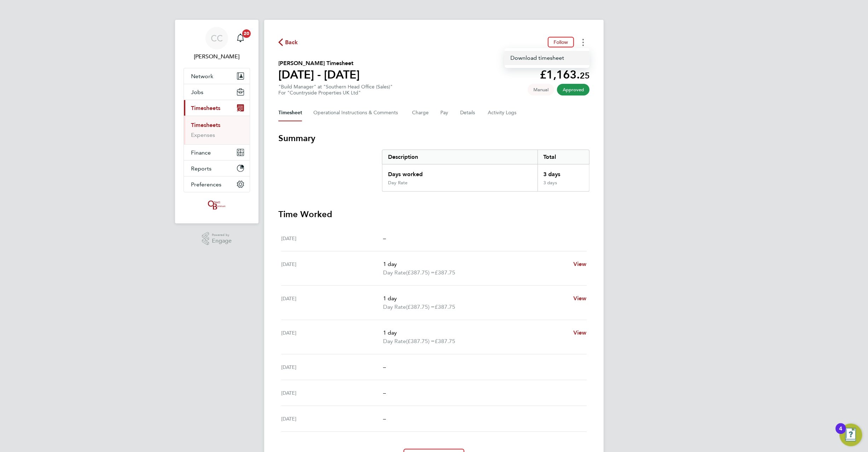 The height and width of the screenshot is (452, 868). What do you see at coordinates (486, 170) in the screenshot?
I see `div: Summary` at bounding box center [486, 170].